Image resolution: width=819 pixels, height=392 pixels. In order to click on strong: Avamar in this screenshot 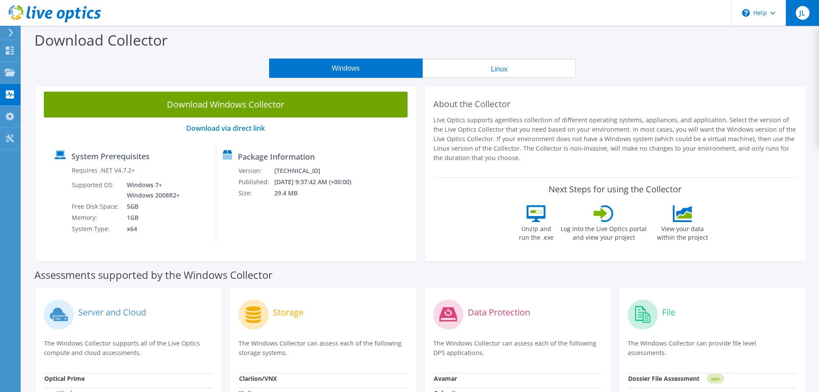, I will do `click(446, 378)`.